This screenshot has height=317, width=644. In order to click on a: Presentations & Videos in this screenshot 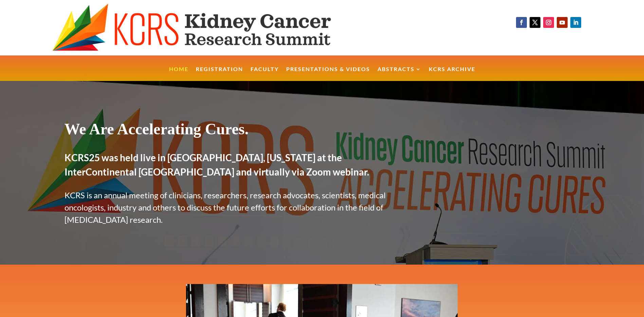, I will do `click(328, 74)`.